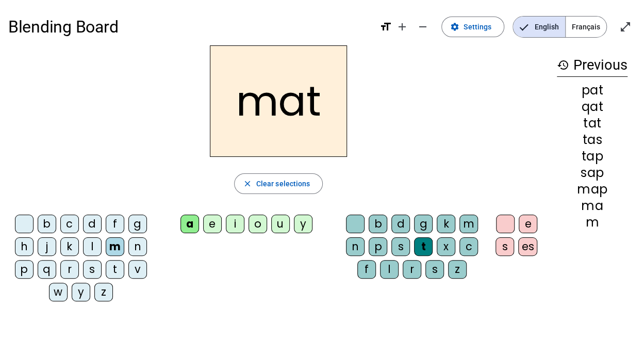 The height and width of the screenshot is (339, 644). What do you see at coordinates (402, 27) in the screenshot?
I see `mat-icon: add` at bounding box center [402, 27].